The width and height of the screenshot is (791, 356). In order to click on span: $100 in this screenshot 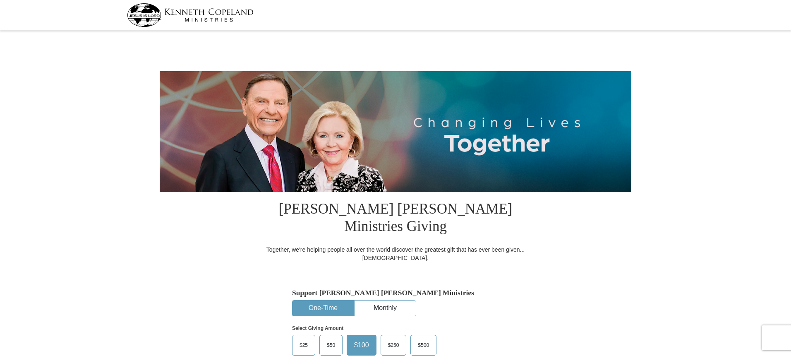, I will do `click(362, 345)`.